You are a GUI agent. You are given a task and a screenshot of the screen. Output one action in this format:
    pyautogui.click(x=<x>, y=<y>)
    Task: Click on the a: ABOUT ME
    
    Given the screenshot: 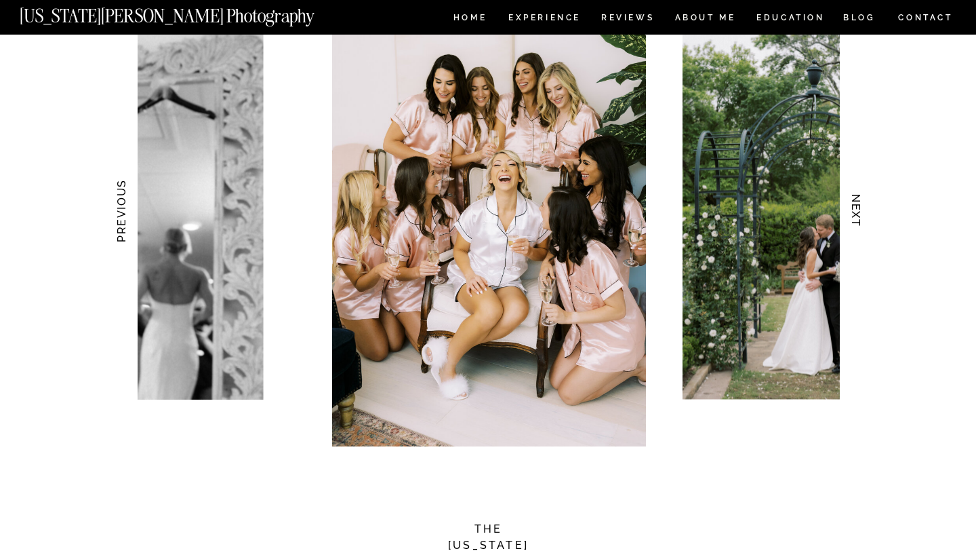 What is the action you would take?
    pyautogui.click(x=705, y=19)
    